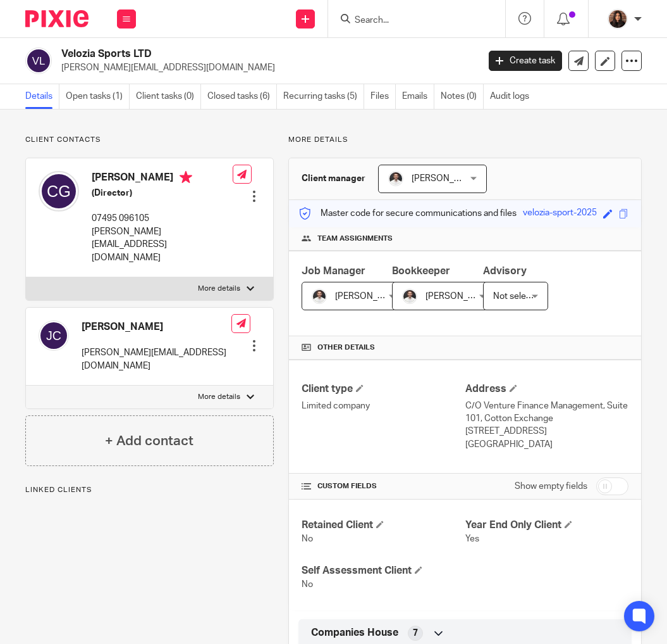  What do you see at coordinates (526, 61) in the screenshot?
I see `a: Create task` at bounding box center [526, 61].